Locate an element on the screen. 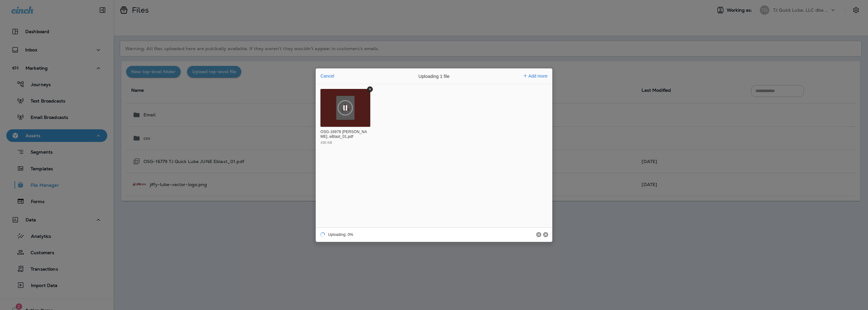 This screenshot has width=868, height=310. span: Add more is located at coordinates (538, 76).